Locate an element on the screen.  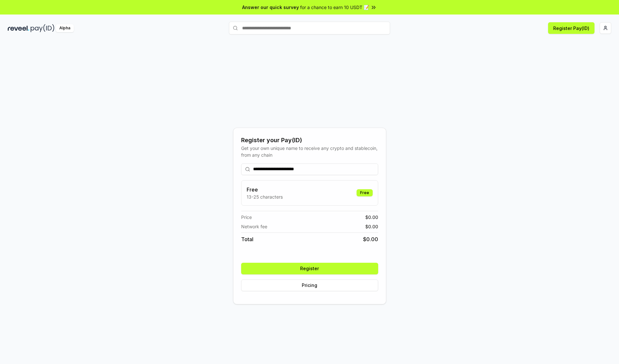
img: reveel_dark is located at coordinates (18, 28).